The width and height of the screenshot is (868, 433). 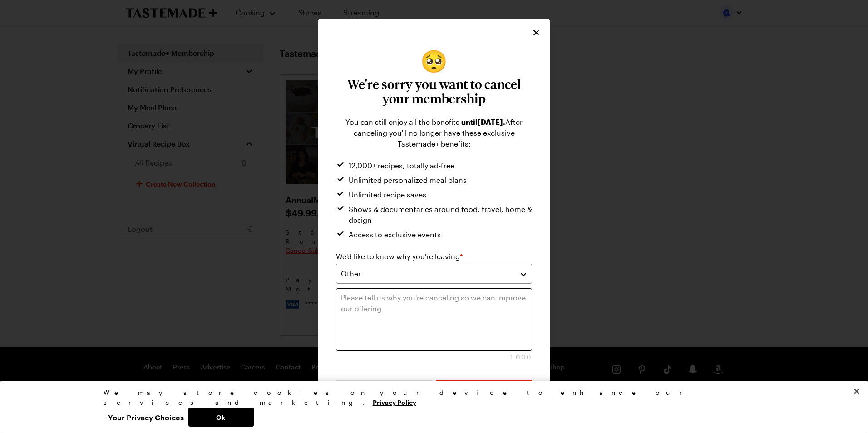 I want to click on span: Access to exclusive events, so click(x=395, y=234).